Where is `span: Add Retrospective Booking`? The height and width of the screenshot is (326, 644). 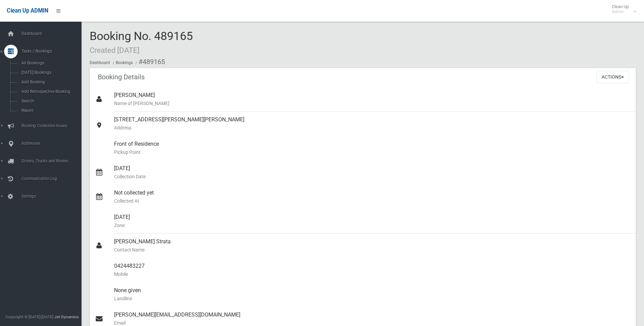
span: Add Retrospective Booking is located at coordinates (50, 92).